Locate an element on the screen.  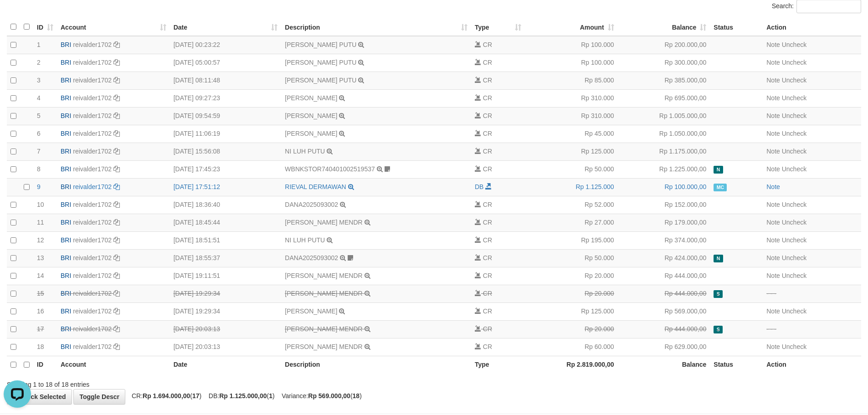
td: Rp 629.000,00 is located at coordinates (664, 347).